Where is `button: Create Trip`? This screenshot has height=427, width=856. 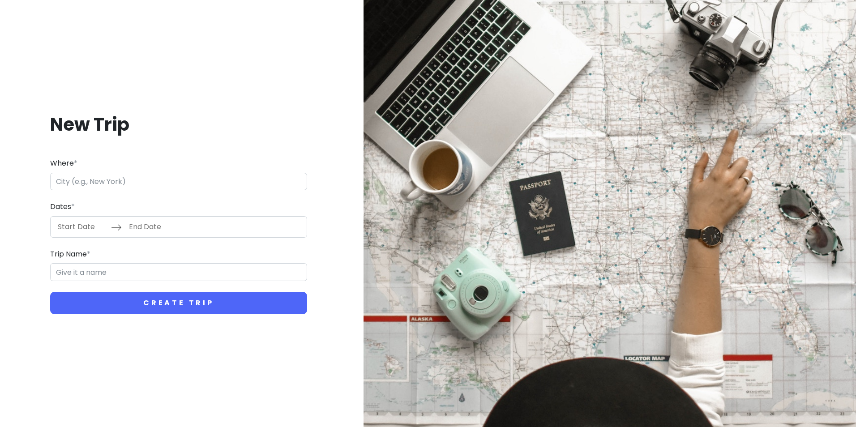
button: Create Trip is located at coordinates (179, 303).